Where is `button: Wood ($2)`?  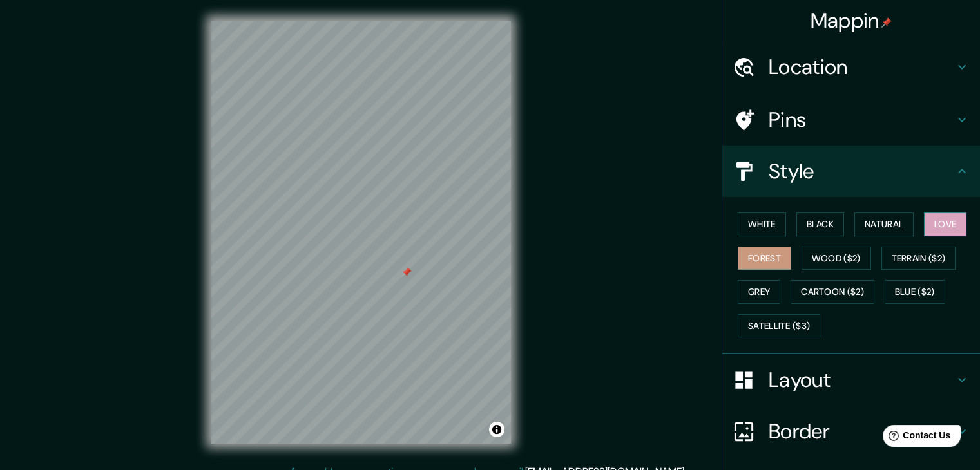 button: Wood ($2) is located at coordinates (836, 258).